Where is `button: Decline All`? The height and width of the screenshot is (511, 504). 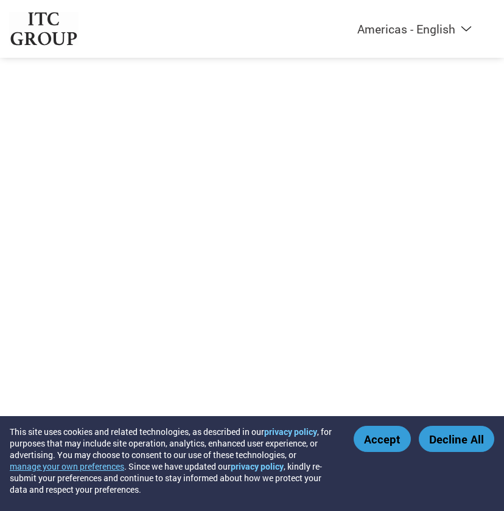
button: Decline All is located at coordinates (456, 439).